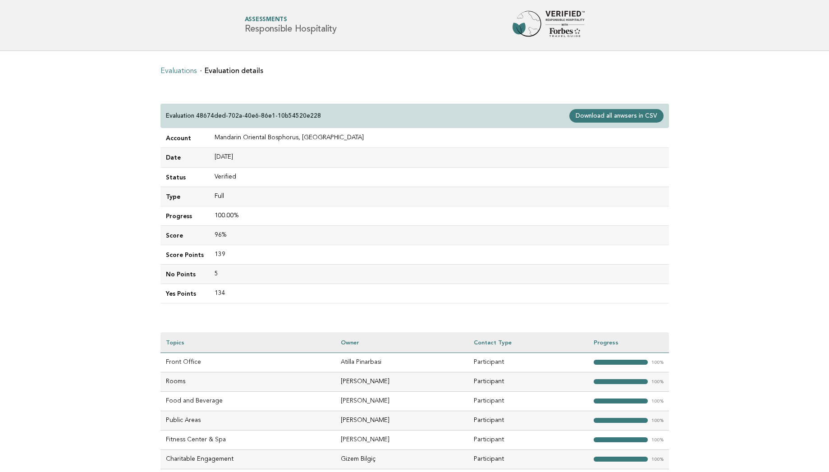  Describe the element at coordinates (439, 274) in the screenshot. I see `td: 5` at that location.